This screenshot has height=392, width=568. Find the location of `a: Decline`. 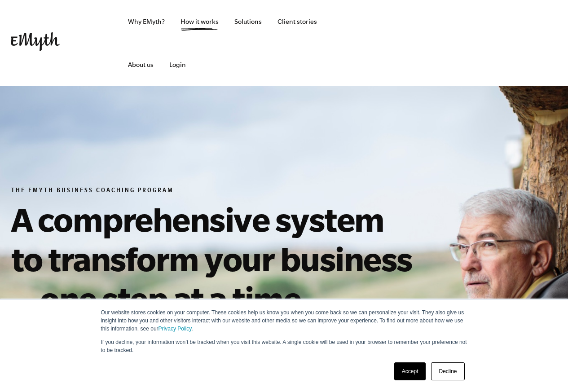

a: Decline is located at coordinates (448, 371).